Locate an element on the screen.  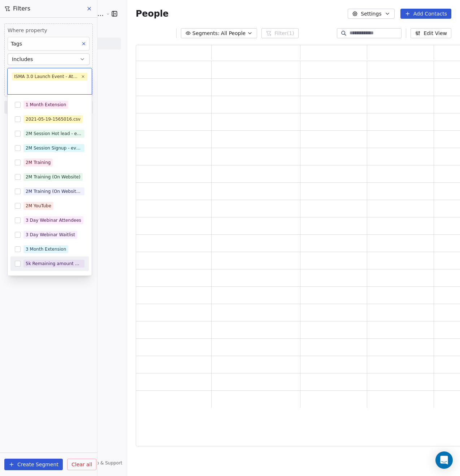
div: 1 Month Extension is located at coordinates (46, 105).